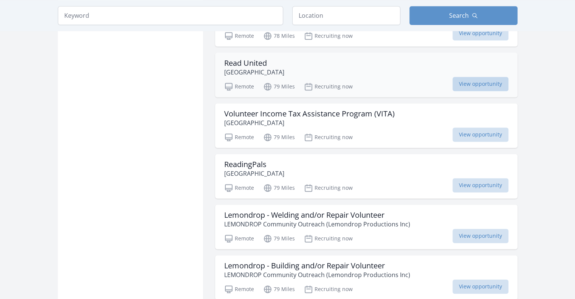 Image resolution: width=575 pixels, height=299 pixels. Describe the element at coordinates (317, 266) in the screenshot. I see `h3: Lemondrop - Building and/or Repair Volunteer` at that location.